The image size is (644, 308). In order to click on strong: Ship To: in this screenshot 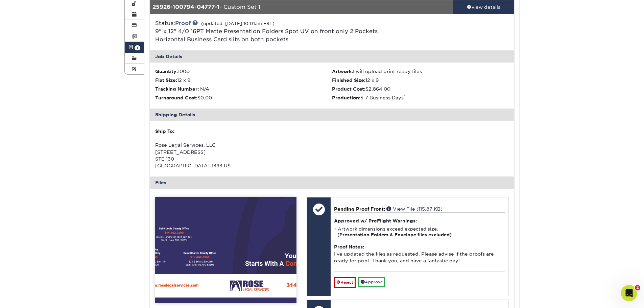, I will do `click(165, 132)`.